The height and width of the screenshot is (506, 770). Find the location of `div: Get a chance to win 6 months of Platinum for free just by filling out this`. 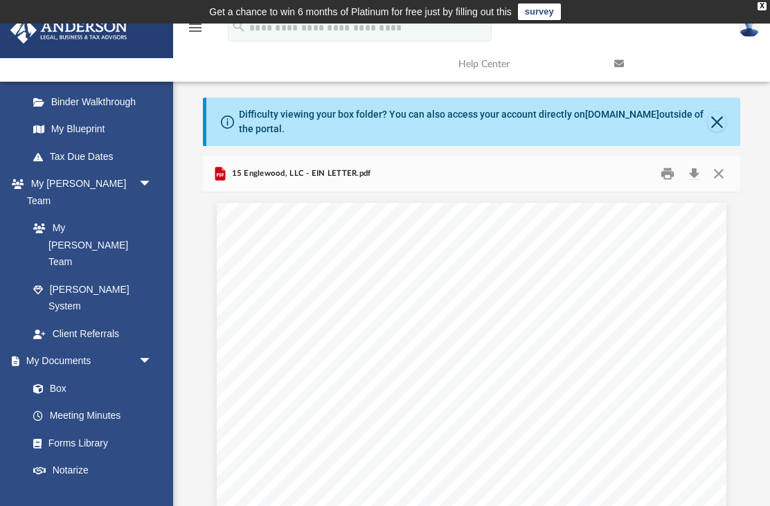

div: Get a chance to win 6 months of Platinum for free just by filling out this is located at coordinates (360, 12).